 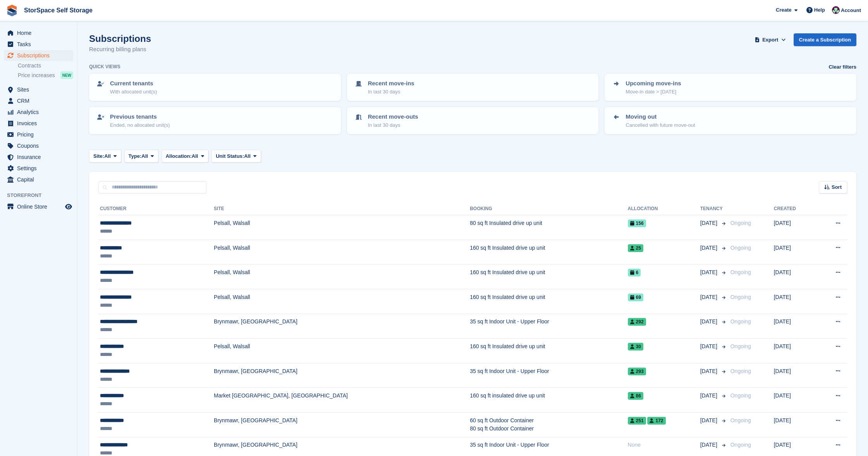 What do you see at coordinates (236, 156) in the screenshot?
I see `button: Unit Status: All` at bounding box center [236, 156].